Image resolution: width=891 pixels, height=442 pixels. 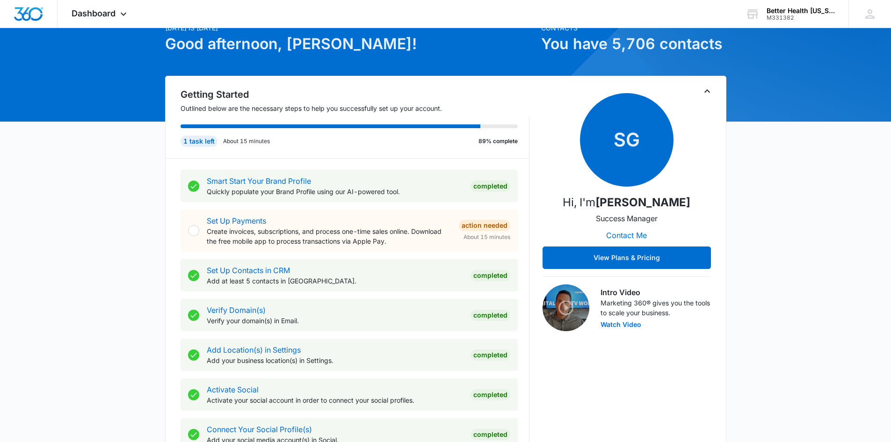 I want to click on span: About 15 minutes, so click(x=487, y=237).